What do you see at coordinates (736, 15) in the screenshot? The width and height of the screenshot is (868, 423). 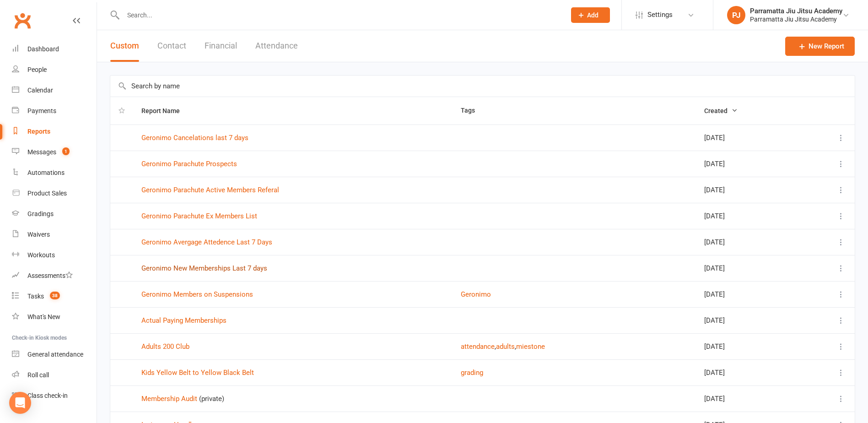 I see `div: PJ` at bounding box center [736, 15].